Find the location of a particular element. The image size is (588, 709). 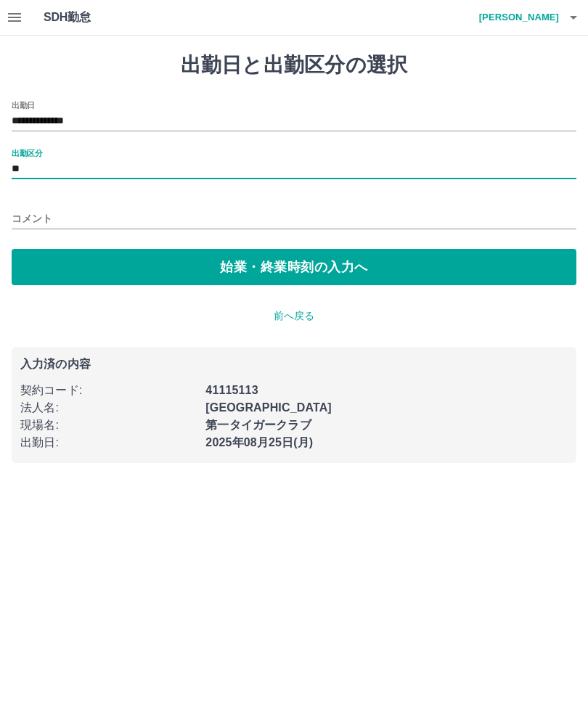

p: 入力済の内容 is located at coordinates (294, 364).